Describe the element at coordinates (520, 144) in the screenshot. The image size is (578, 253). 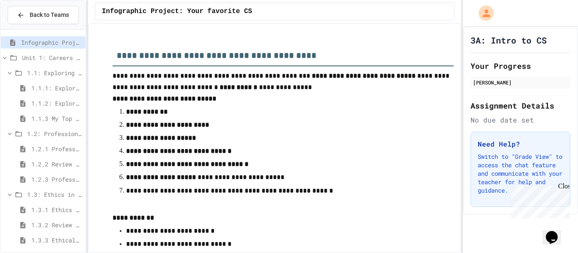
I see `h3: Need Help?` at that location.